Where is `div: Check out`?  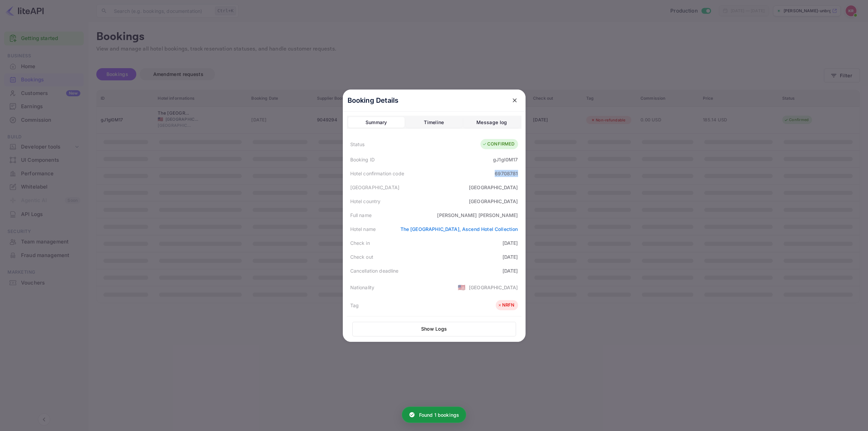 div: Check out is located at coordinates (362, 256).